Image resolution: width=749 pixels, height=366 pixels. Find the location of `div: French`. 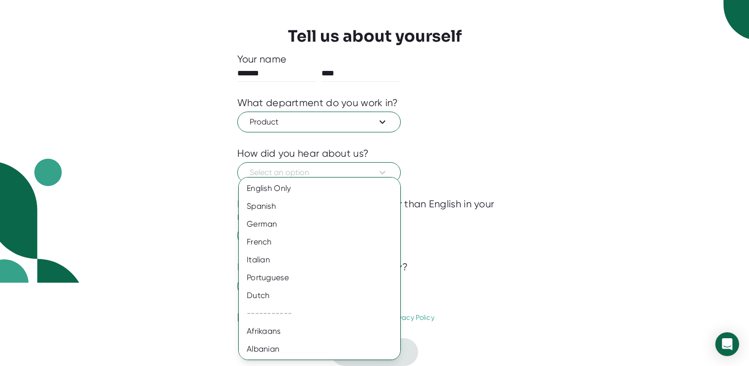

div: French is located at coordinates (320, 242).